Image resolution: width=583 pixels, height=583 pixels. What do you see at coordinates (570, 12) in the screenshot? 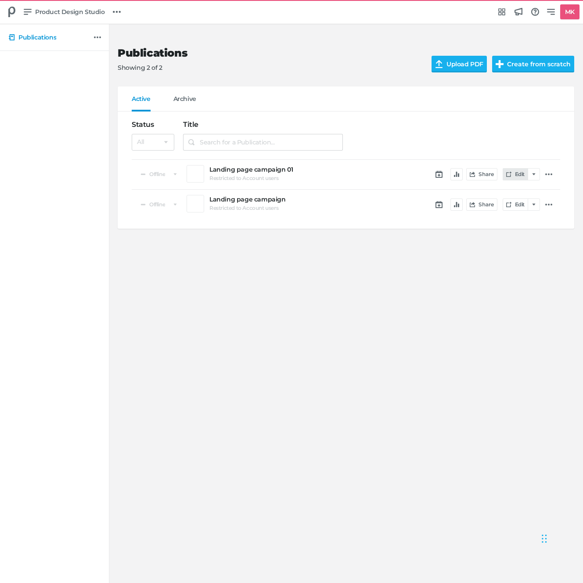
I see `h5: MK` at bounding box center [570, 12].